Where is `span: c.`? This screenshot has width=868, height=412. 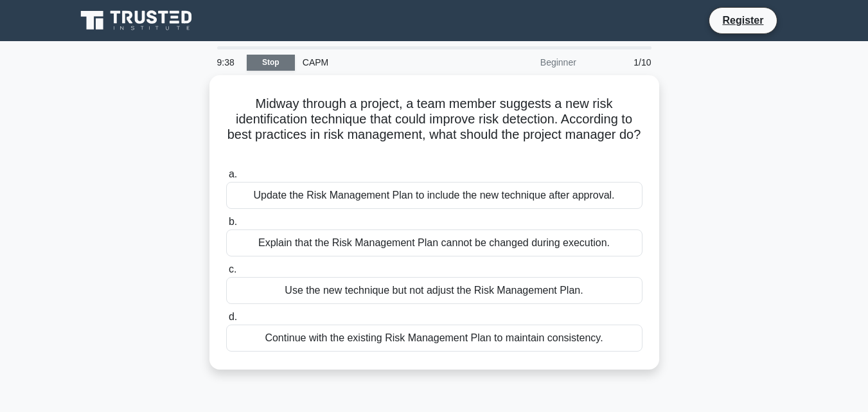 span: c. is located at coordinates (232, 268).